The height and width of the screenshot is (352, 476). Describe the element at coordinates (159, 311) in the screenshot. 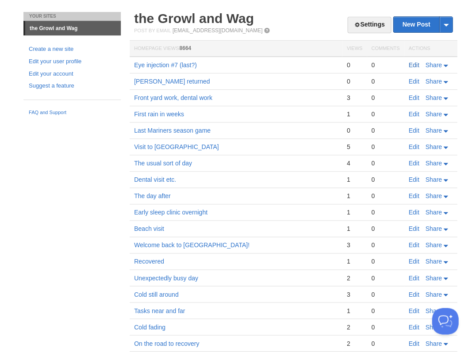

I see `a: Tasks near and far` at that location.